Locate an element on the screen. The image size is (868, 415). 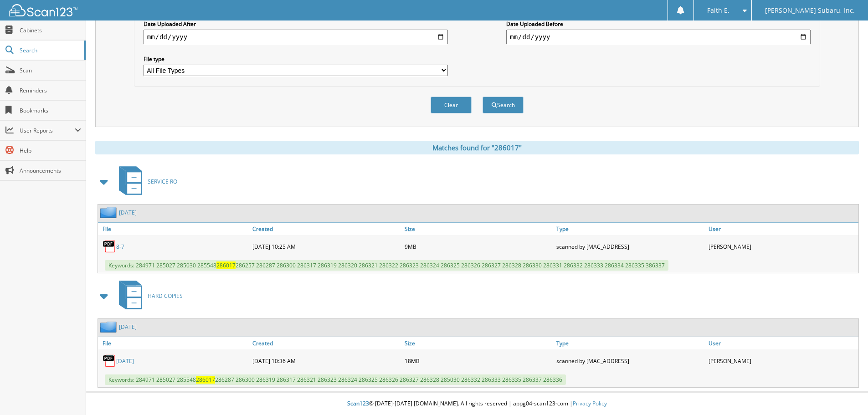
span: Help is located at coordinates (50, 151).